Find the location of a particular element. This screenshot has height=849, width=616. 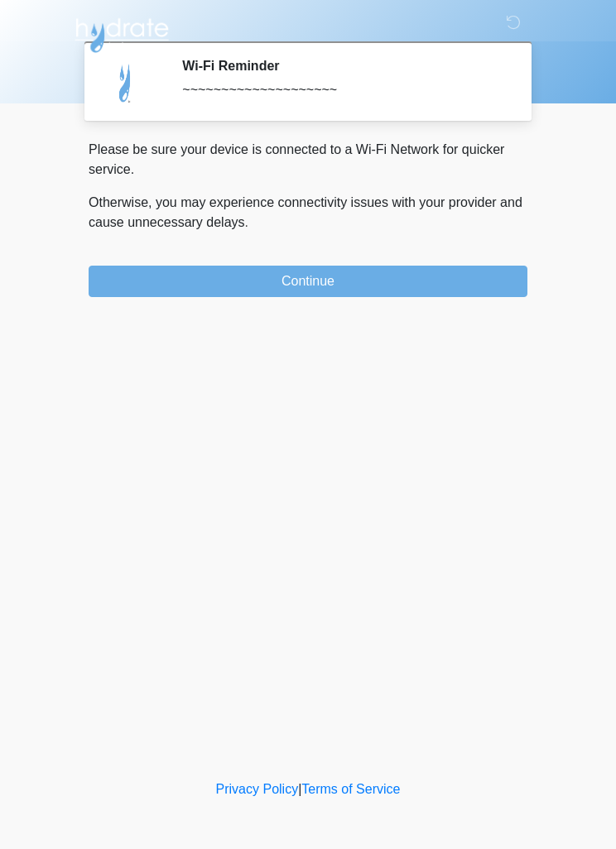

p: Otherwise, you may experience connectivity issues with your provider and cause unnecessary delays is located at coordinates (308, 213).